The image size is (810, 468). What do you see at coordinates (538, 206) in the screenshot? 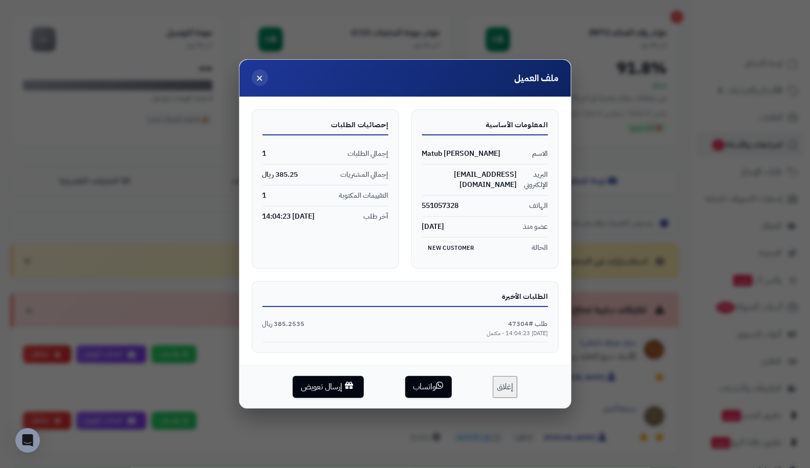
I see `span: الهاتف` at bounding box center [538, 206].